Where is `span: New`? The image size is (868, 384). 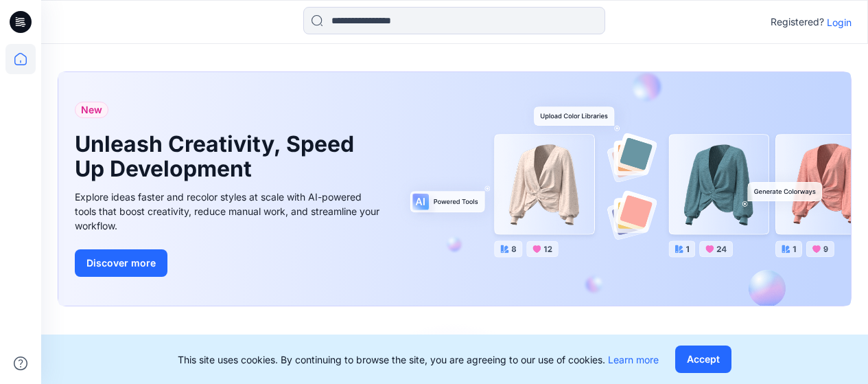
span: New is located at coordinates (92, 110).